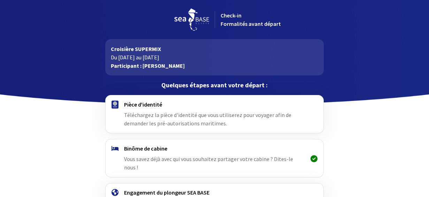  Describe the element at coordinates (215, 85) in the screenshot. I see `p: Quelques étapes avant votre départ :` at that location.